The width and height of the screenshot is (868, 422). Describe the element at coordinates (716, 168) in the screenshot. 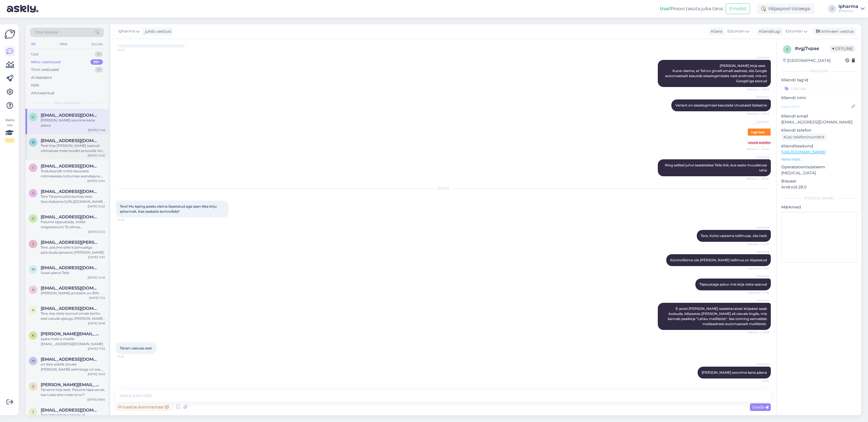

I see `span: Ning sellisel juhul saadetakse Teile link, kus saate muudatuse teha` at that location.